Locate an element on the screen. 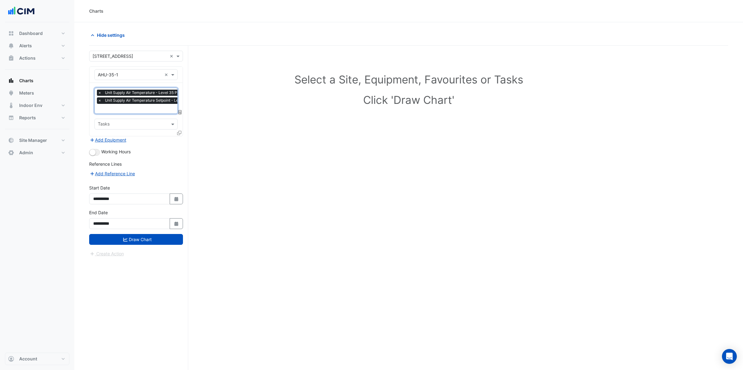 This screenshot has height=370, width=743. app-icon: Indoor Env is located at coordinates (11, 106).